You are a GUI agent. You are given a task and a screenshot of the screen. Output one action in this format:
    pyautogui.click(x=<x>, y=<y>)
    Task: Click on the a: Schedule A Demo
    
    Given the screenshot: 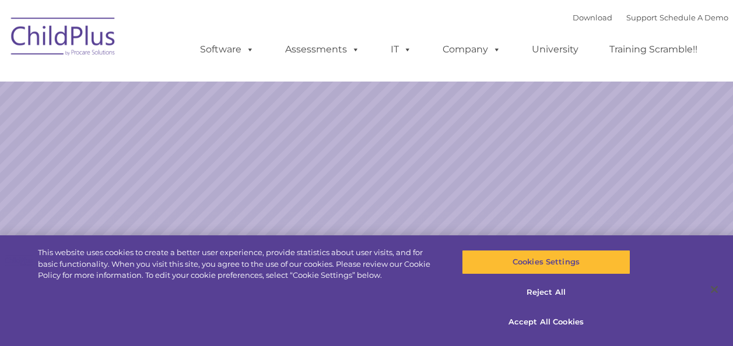 What is the action you would take?
    pyautogui.click(x=694, y=17)
    